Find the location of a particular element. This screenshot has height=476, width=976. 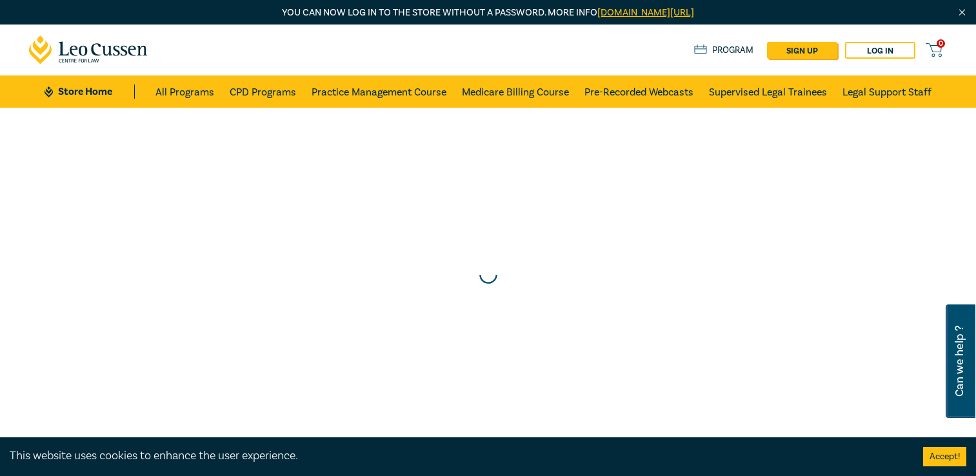

a: Practice Management Course is located at coordinates (379, 92).